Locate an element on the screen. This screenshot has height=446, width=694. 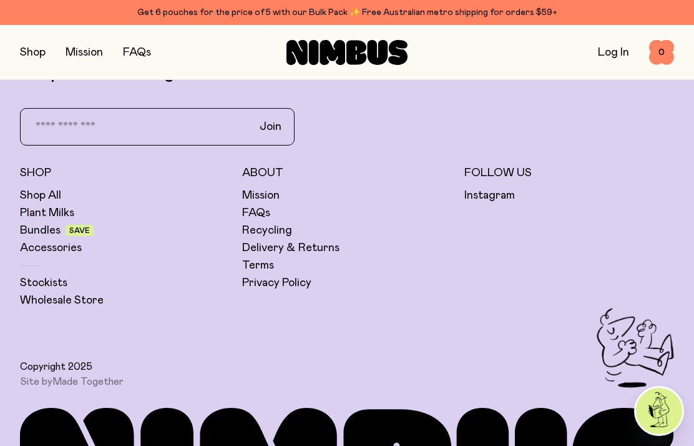
h5: Follow Us is located at coordinates (569, 173).